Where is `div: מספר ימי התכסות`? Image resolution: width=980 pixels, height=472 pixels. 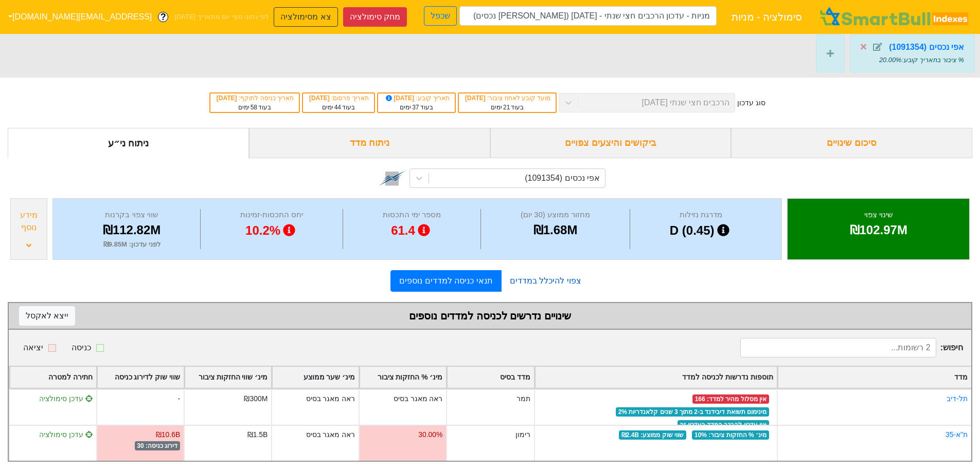
div: מספר ימי התכסות is located at coordinates (412, 215).